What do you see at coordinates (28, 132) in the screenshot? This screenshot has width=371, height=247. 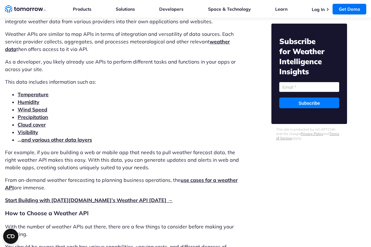 I see `strong: Visibility` at bounding box center [28, 132].